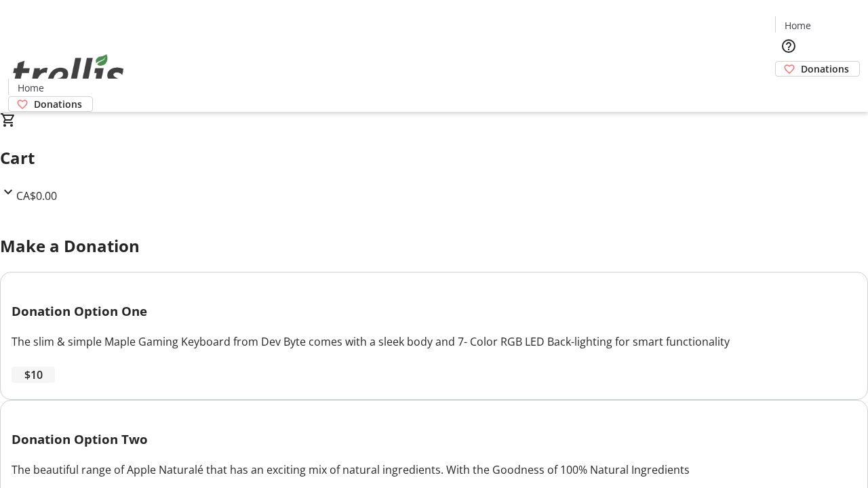 The height and width of the screenshot is (488, 868). I want to click on h3: Donation Option Two, so click(434, 439).